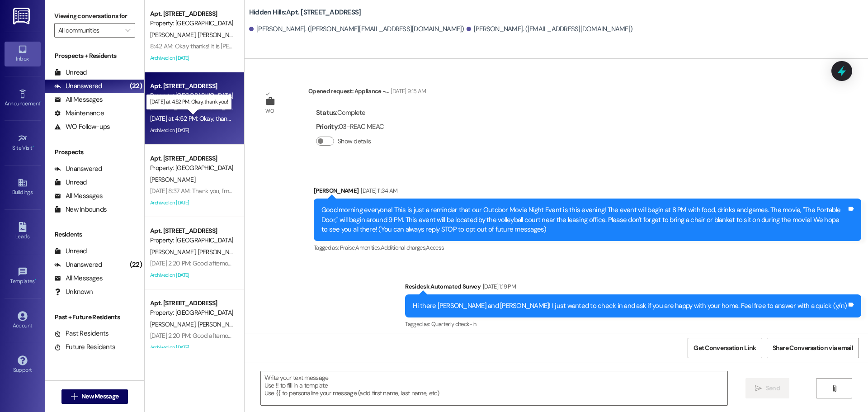 The image size is (868, 412). What do you see at coordinates (23, 231) in the screenshot?
I see `a: Leads` at bounding box center [23, 231].